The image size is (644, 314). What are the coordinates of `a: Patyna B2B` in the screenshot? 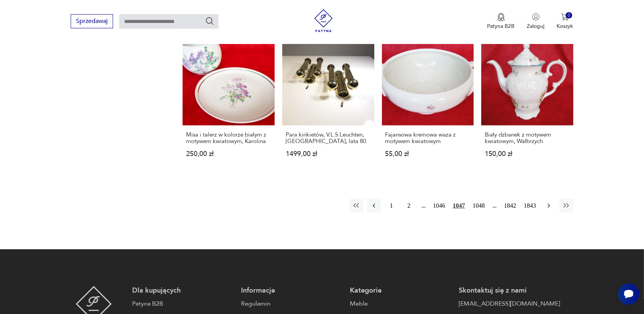 It's located at (183, 303).